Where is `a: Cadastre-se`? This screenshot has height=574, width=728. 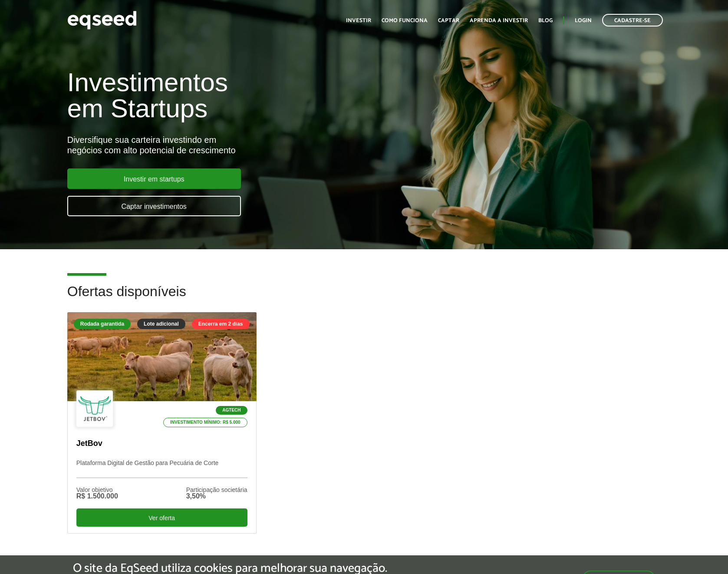
a: Cadastre-se is located at coordinates (633, 20).